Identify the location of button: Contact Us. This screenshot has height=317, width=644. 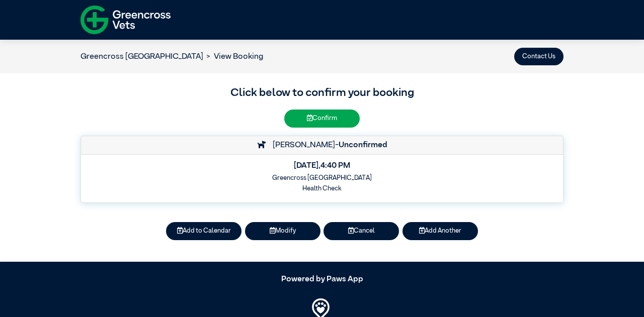
(539, 56).